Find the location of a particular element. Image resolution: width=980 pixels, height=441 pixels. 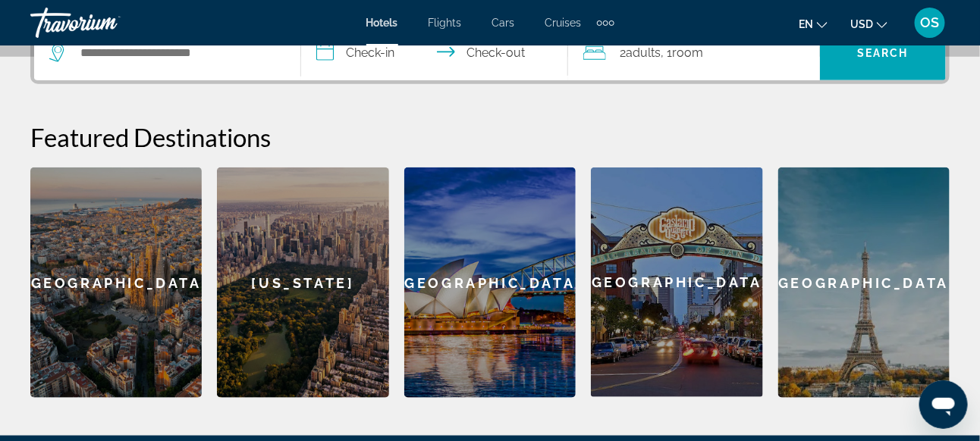

span: Hotels is located at coordinates (383, 23).